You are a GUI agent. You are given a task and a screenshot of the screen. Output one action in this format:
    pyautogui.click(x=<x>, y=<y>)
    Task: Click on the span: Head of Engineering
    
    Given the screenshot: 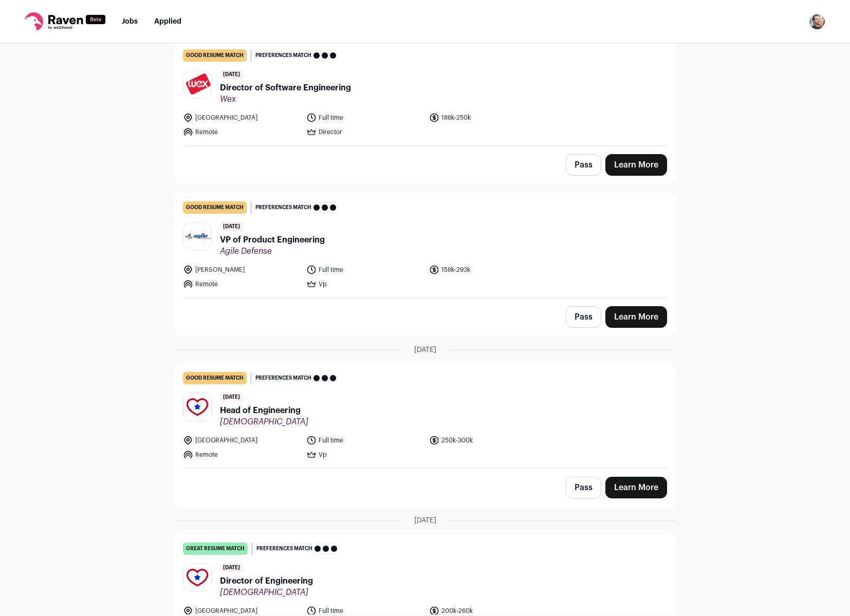 What is the action you would take?
    pyautogui.click(x=265, y=410)
    